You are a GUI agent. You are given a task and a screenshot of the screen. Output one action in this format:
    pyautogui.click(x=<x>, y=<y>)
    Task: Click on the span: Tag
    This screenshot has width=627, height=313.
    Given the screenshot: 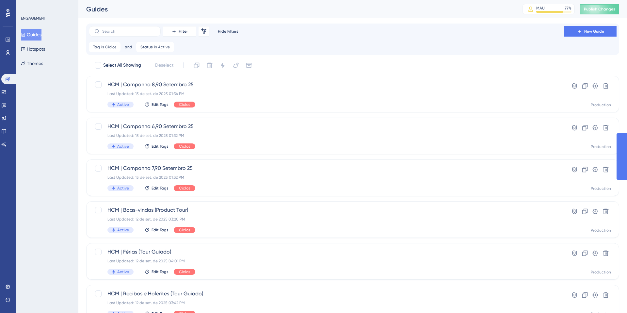 What is the action you would take?
    pyautogui.click(x=96, y=47)
    